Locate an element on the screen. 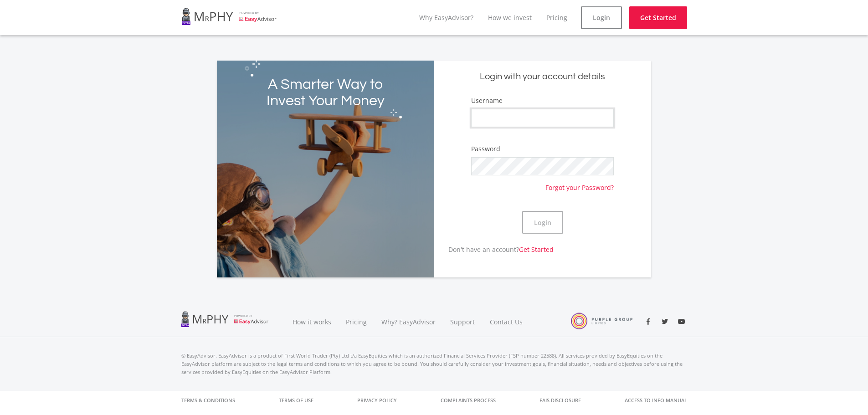 The image size is (868, 415). a: Terms & Conditions is located at coordinates (208, 400).